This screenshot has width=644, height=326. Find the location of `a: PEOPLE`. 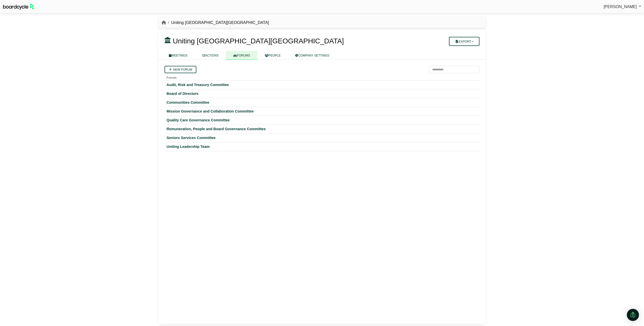

a: PEOPLE is located at coordinates (273, 55).